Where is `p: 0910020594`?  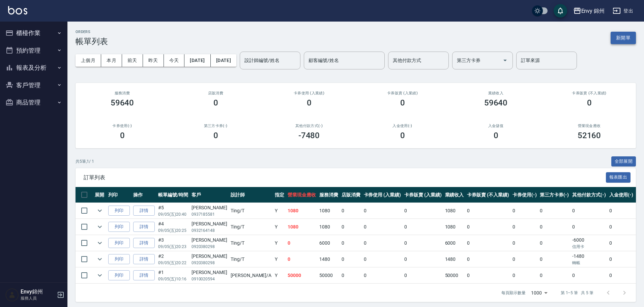
p: 0910020594 is located at coordinates (209, 279).